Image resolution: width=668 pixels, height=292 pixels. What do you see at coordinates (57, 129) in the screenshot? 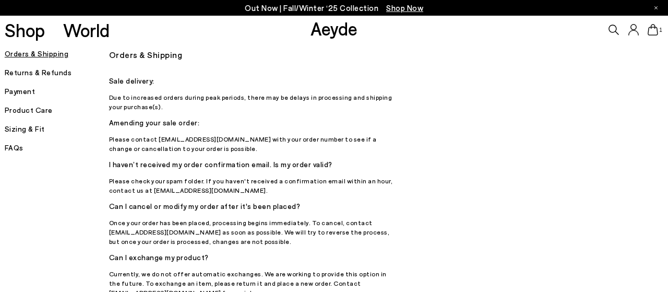
I see `h5: Sizing & Fit` at bounding box center [57, 129].